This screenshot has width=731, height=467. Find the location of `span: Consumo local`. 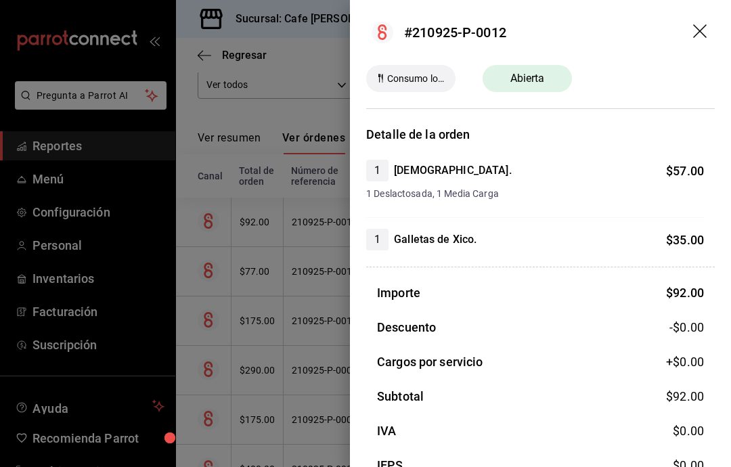

span: Consumo local is located at coordinates (415, 78).